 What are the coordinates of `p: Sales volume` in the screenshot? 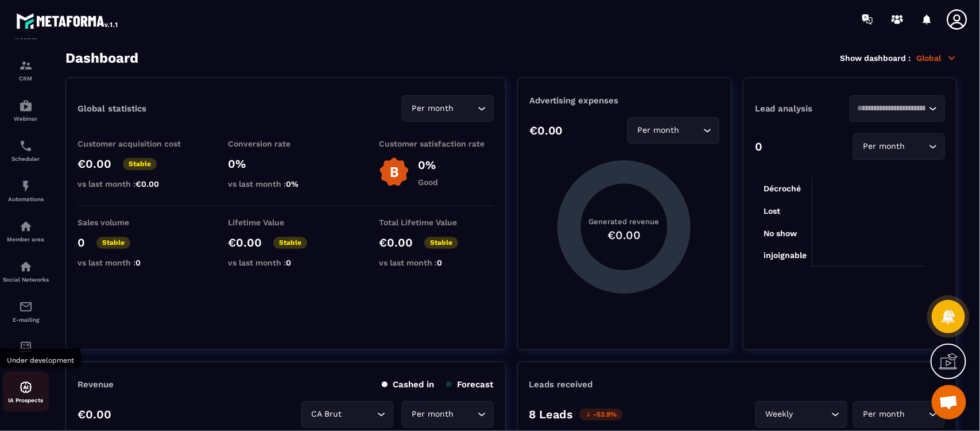 It's located at (135, 222).